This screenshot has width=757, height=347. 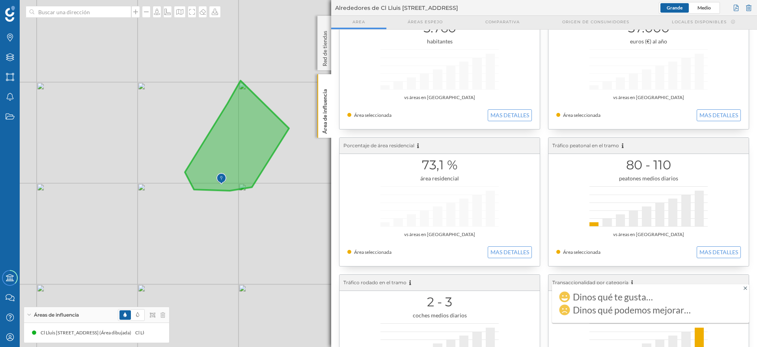 What do you see at coordinates (221, 179) in the screenshot?
I see `img: Marker` at bounding box center [221, 179].